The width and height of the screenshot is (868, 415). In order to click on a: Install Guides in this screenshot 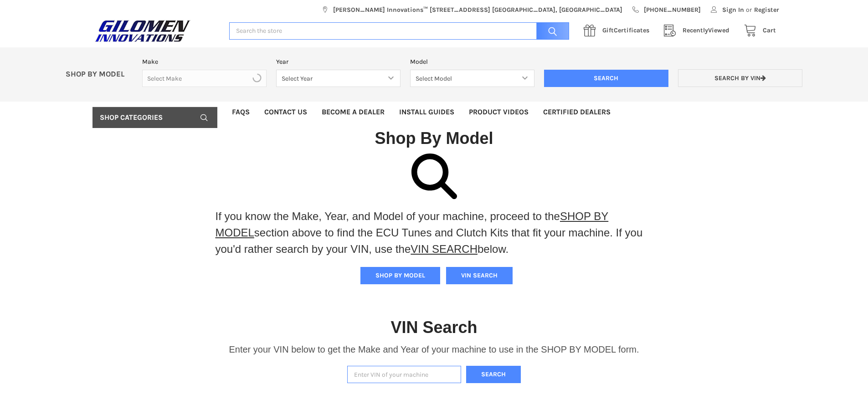, I will do `click(426, 112)`.